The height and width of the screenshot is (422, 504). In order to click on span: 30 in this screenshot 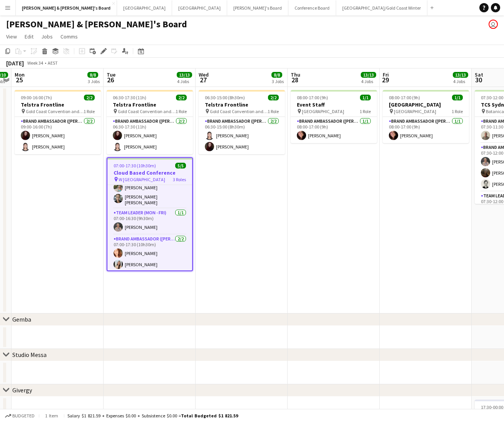, I will do `click(478, 80)`.